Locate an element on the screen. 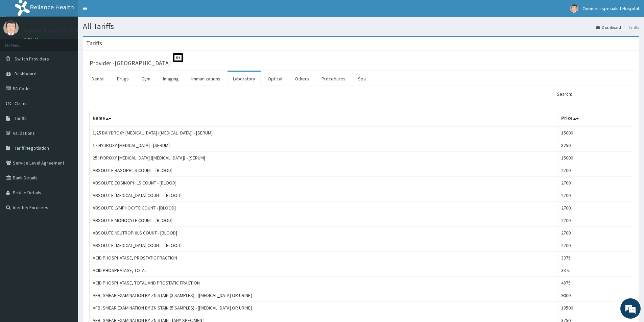 This screenshot has height=322, width=644. span: St is located at coordinates (178, 58).